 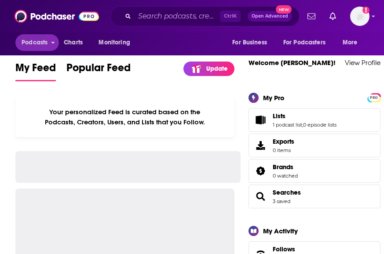 I want to click on button: Show profile menu, so click(x=360, y=16).